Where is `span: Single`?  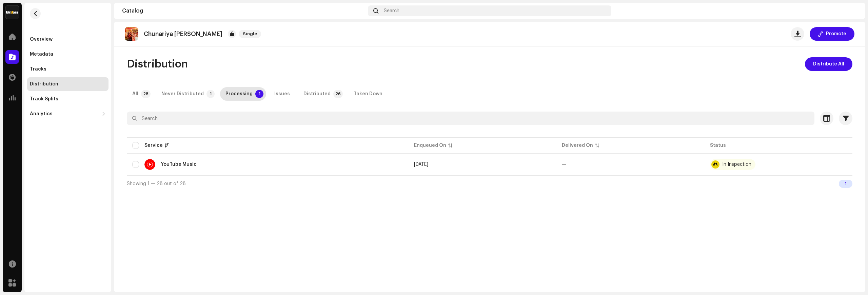
span: Single is located at coordinates (250, 34).